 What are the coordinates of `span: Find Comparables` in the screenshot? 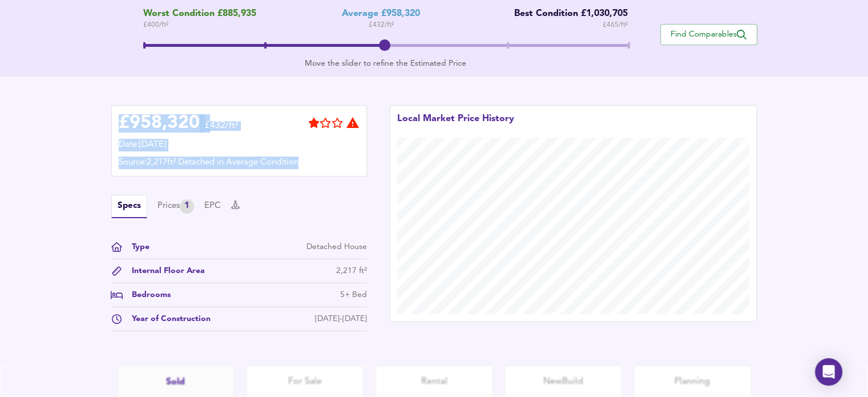 It's located at (709, 34).